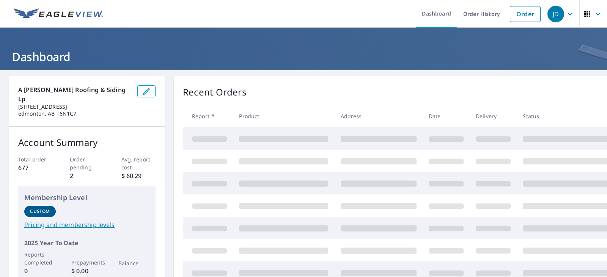  What do you see at coordinates (215, 92) in the screenshot?
I see `p: Recent Orders` at bounding box center [215, 92].